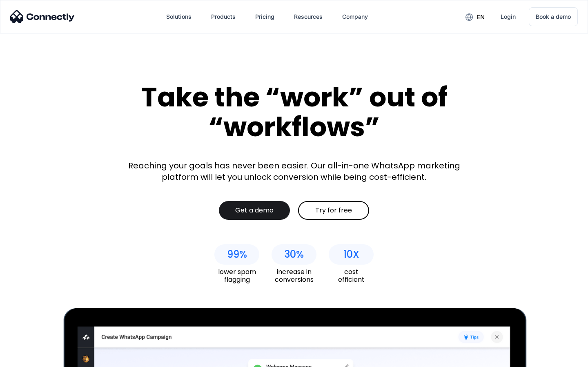 The image size is (588, 367). Describe the element at coordinates (553, 17) in the screenshot. I see `a: Book a demo` at that location.